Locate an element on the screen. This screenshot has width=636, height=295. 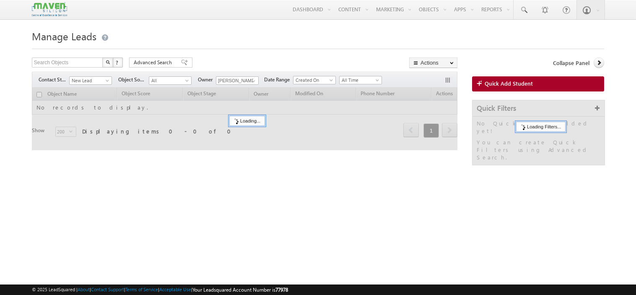
span: Object Source is located at coordinates (133, 80).